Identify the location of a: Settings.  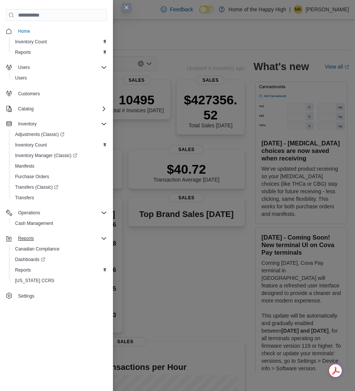
(26, 296).